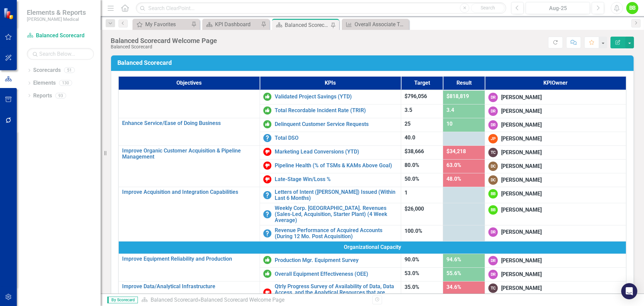 The image size is (644, 306). Describe the element at coordinates (44, 83) in the screenshot. I see `a: Elements` at that location.